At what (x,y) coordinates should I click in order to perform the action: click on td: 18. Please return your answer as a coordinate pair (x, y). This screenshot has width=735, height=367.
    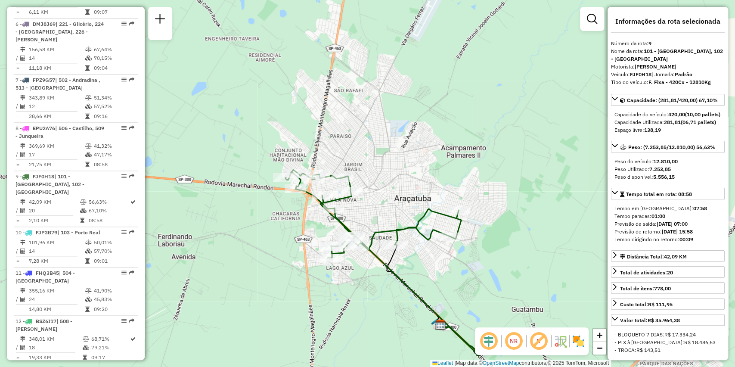
    Looking at the image, I should click on (55, 348).